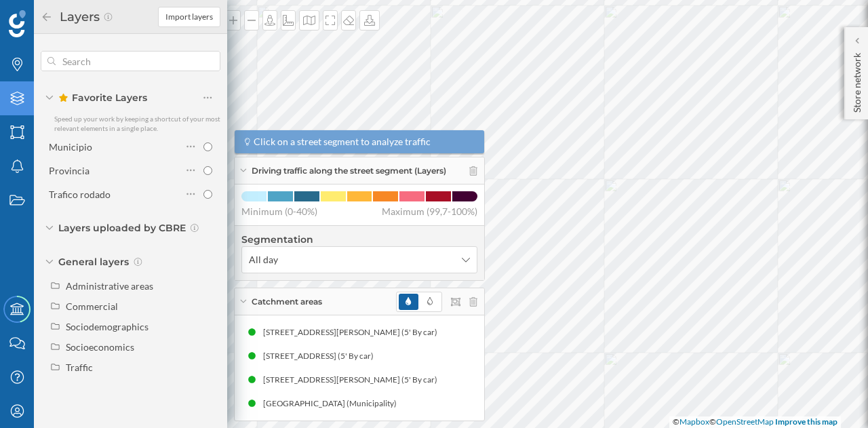 The height and width of the screenshot is (428, 868). What do you see at coordinates (94, 262) in the screenshot?
I see `span: General layers` at bounding box center [94, 262].